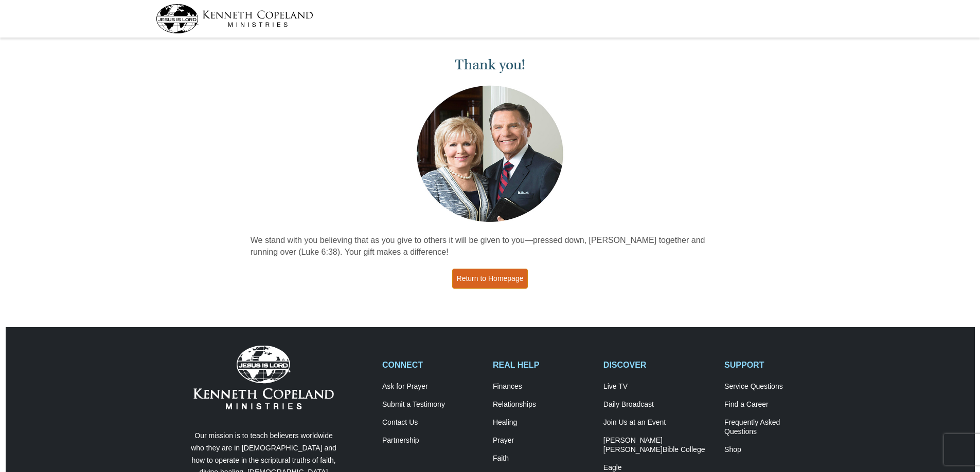 Image resolution: width=980 pixels, height=472 pixels. I want to click on img: Kenneth Copeland Ministries, so click(263, 378).